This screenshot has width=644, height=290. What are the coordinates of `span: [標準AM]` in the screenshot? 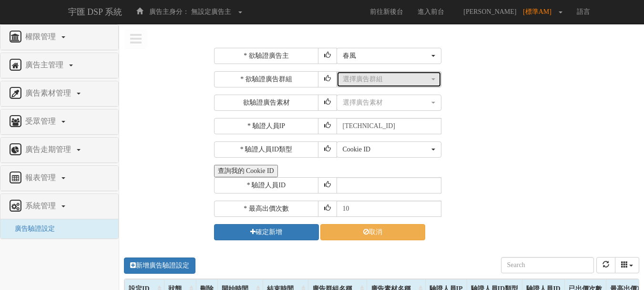 It's located at (539, 12).